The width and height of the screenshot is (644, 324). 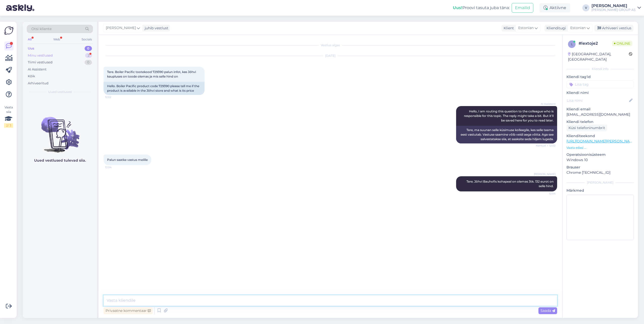 What do you see at coordinates (586, 128) in the screenshot?
I see `div: Küsi telefoninumbrit` at bounding box center [586, 128].